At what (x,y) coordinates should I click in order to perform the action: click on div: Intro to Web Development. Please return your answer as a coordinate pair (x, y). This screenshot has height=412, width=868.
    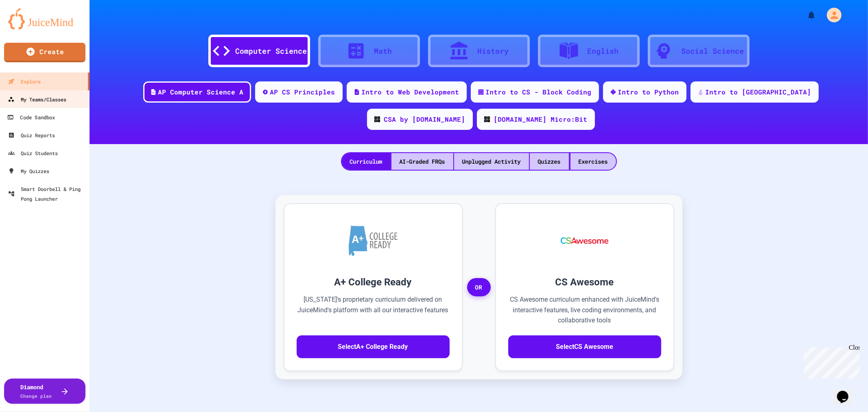
    Looking at the image, I should click on (410, 92).